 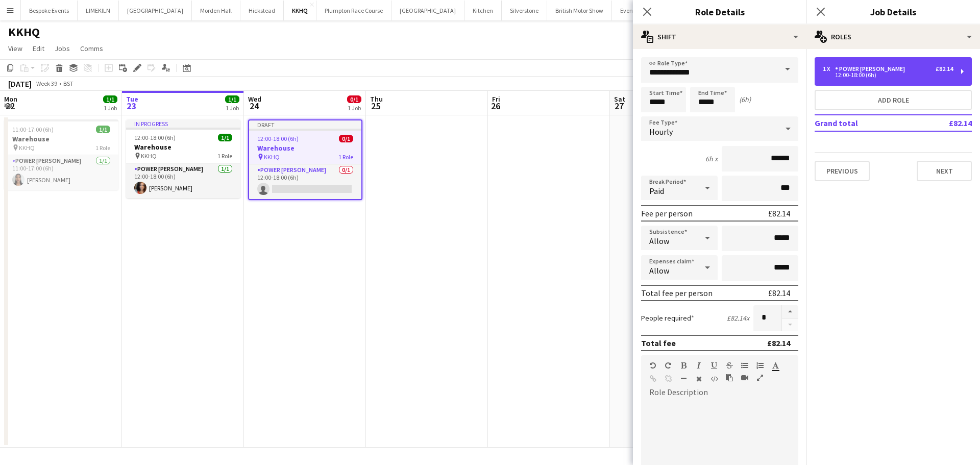 I want to click on span: Tue, so click(x=132, y=99).